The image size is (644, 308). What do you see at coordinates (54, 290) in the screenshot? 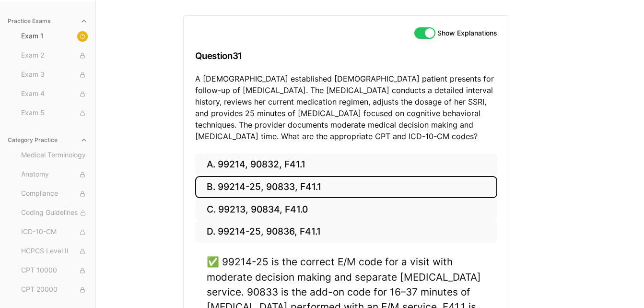
I see `span: CPT 20000` at bounding box center [54, 290].